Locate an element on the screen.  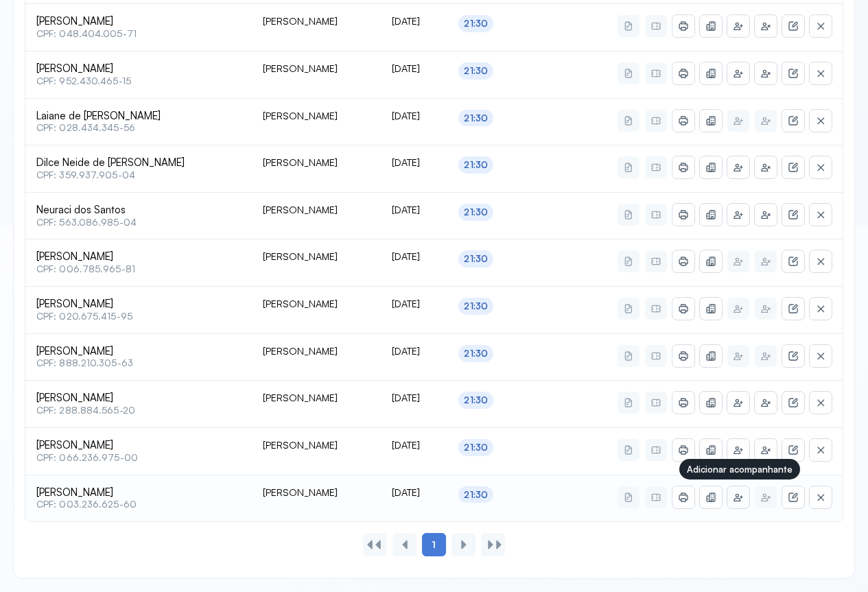
span: CPF: 288.884.565-20 is located at coordinates (138, 410).